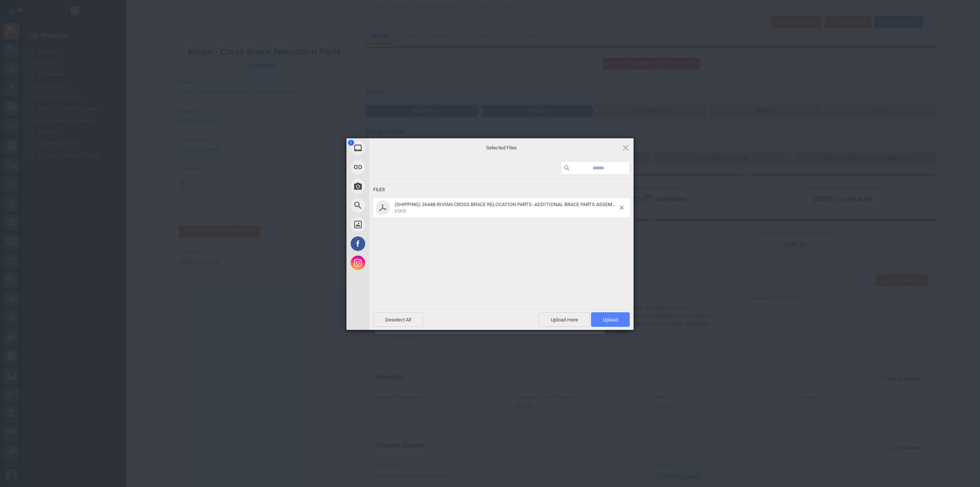  What do you see at coordinates (398, 320) in the screenshot?
I see `span: Deselect All` at bounding box center [398, 320].